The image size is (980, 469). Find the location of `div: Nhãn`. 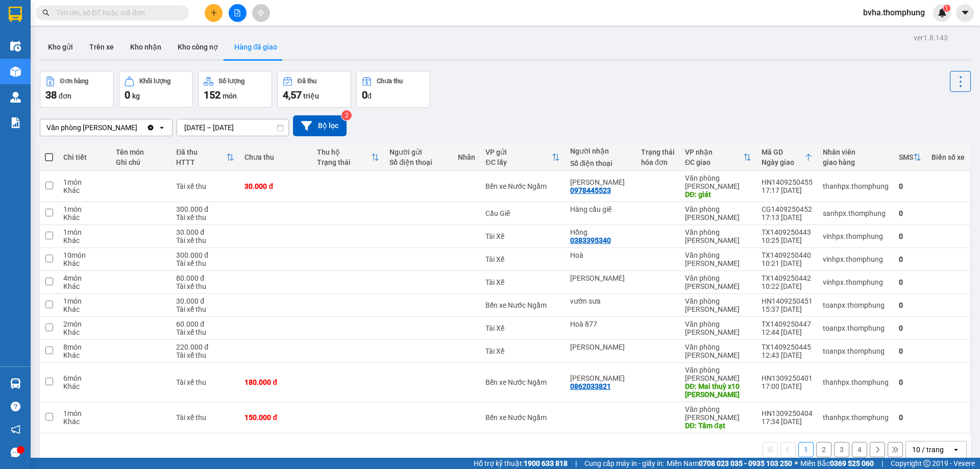

div: Nhãn is located at coordinates (467, 157).